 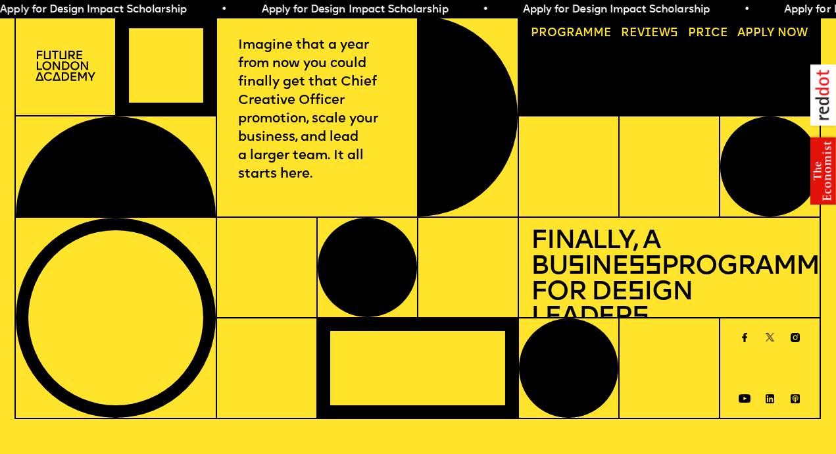 What do you see at coordinates (741, 33) in the screenshot?
I see `span: A` at bounding box center [741, 33].